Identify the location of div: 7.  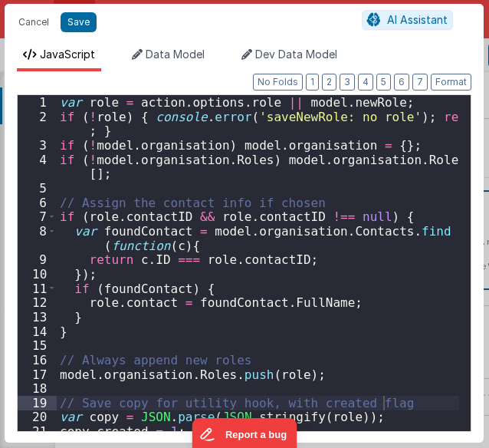
(37, 216).